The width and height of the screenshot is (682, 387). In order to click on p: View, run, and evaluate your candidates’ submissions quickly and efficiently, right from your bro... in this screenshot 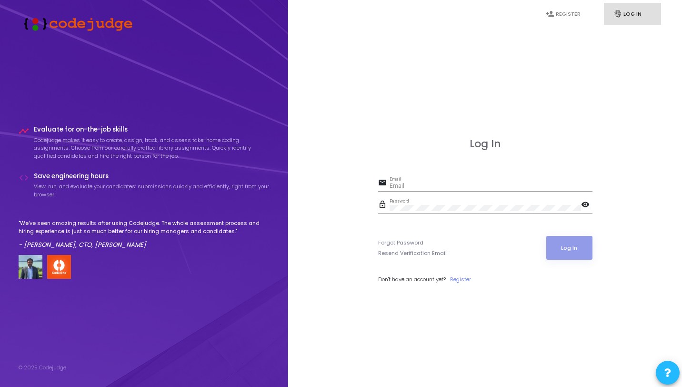, I will do `click(152, 190)`.